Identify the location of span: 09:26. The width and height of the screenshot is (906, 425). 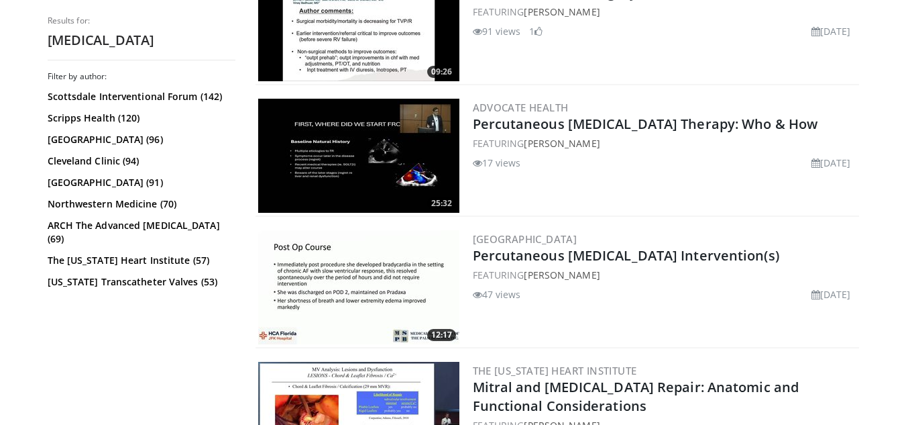
(441, 72).